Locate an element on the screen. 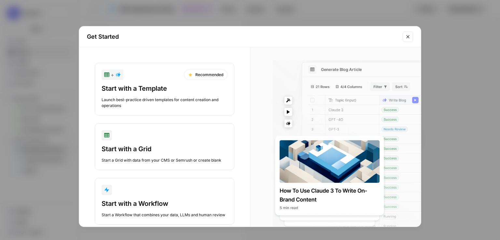 This screenshot has height=240, width=500. button: Close modal is located at coordinates (408, 37).